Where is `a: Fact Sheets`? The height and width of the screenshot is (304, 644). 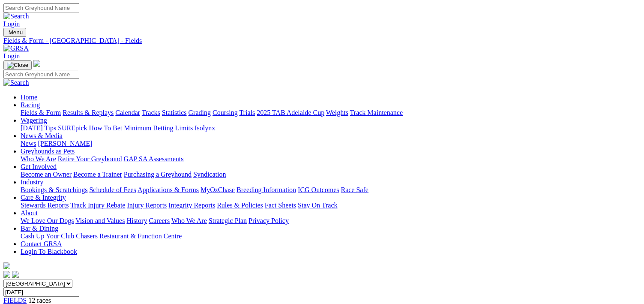
a: Fact Sheets is located at coordinates (280, 205).